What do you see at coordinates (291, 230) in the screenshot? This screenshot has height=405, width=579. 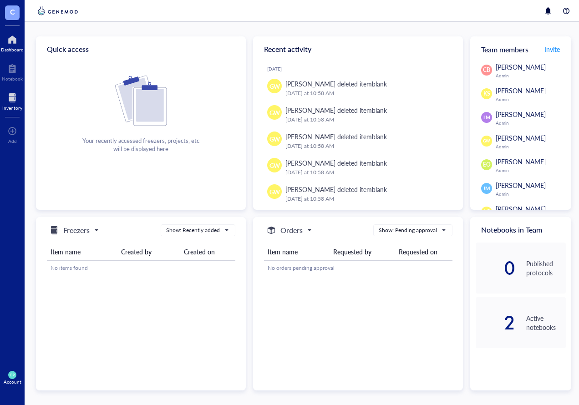 I see `h5: Orders` at bounding box center [291, 230].